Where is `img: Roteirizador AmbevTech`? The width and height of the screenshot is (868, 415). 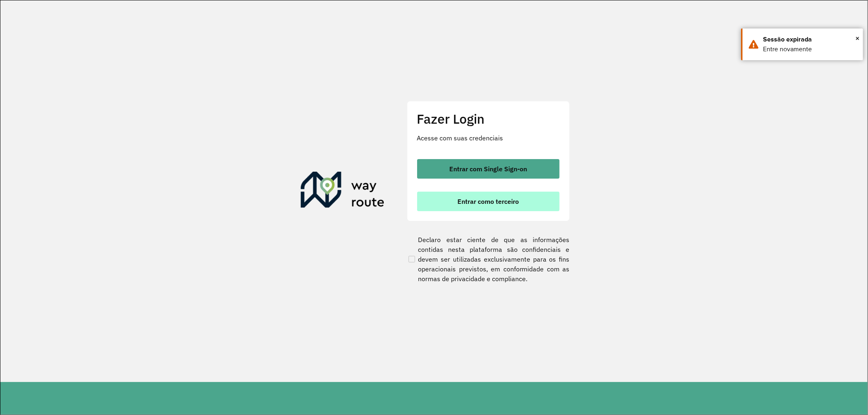
img: Roteirizador AmbevTech is located at coordinates (343, 191).